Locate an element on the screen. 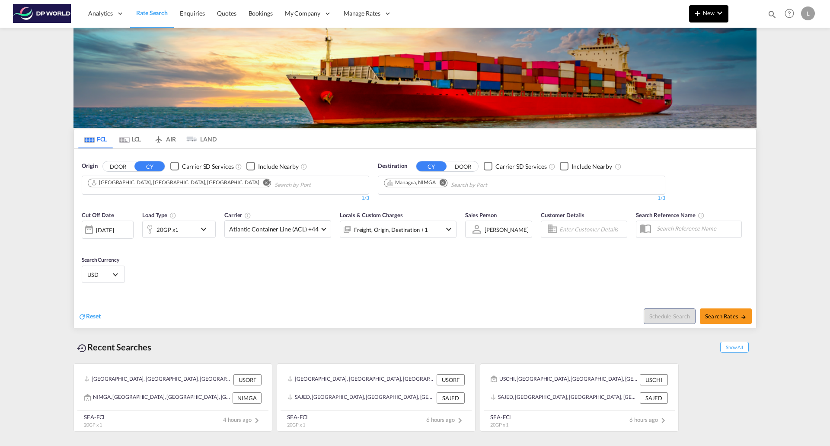  span: Manage Rates is located at coordinates (362, 13).